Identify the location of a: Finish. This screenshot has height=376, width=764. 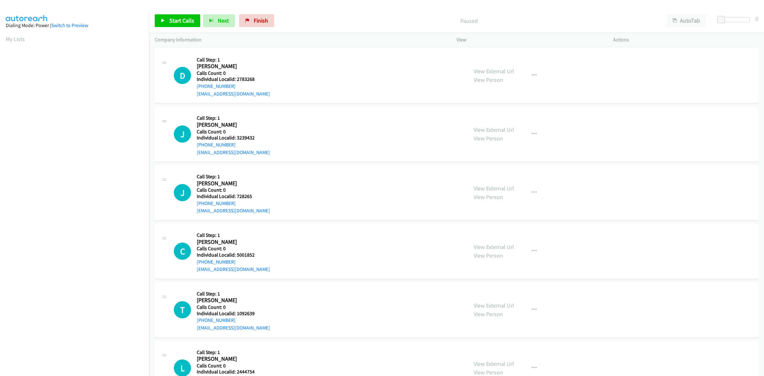
(257, 21).